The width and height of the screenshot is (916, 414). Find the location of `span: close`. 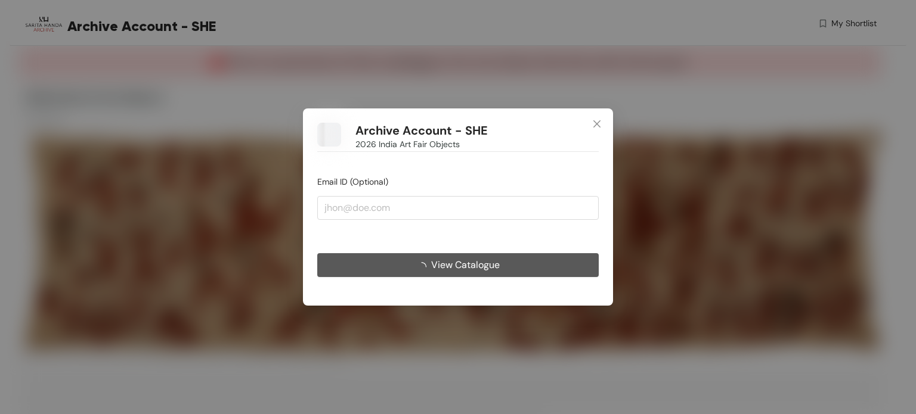

span: close is located at coordinates (597, 124).